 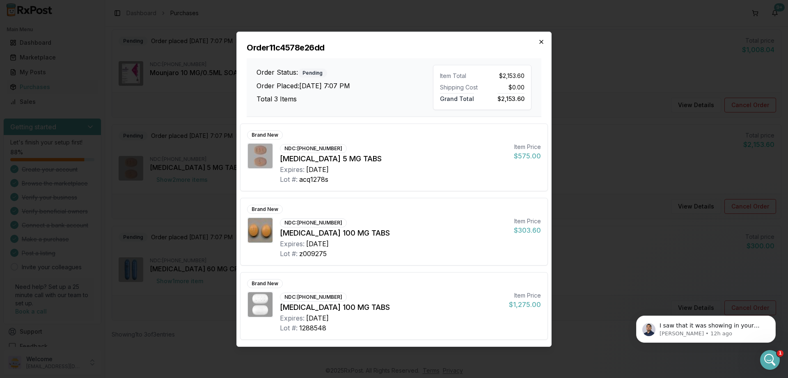 What do you see at coordinates (314, 179) in the screenshot?
I see `div: acq1278s` at bounding box center [314, 179].